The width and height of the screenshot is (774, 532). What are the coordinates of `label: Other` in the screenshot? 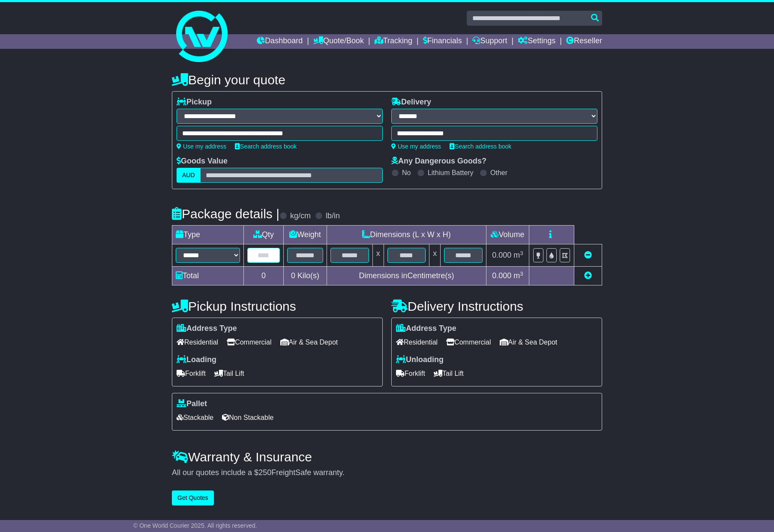 It's located at (499, 172).